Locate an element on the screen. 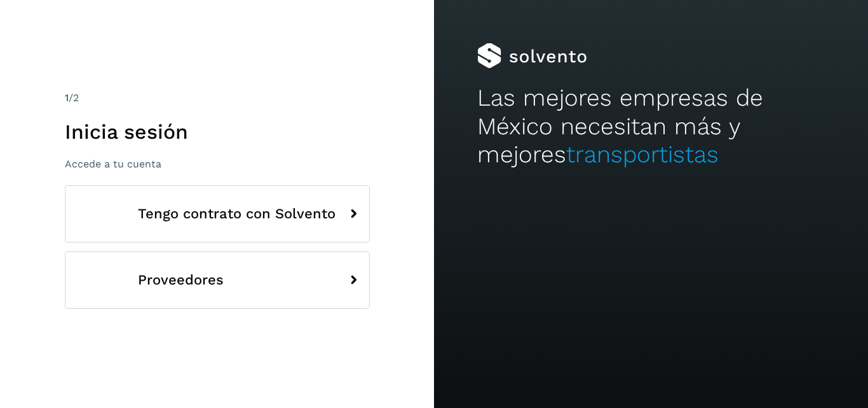 This screenshot has height=408, width=868. span: Proveedores is located at coordinates (181, 280).